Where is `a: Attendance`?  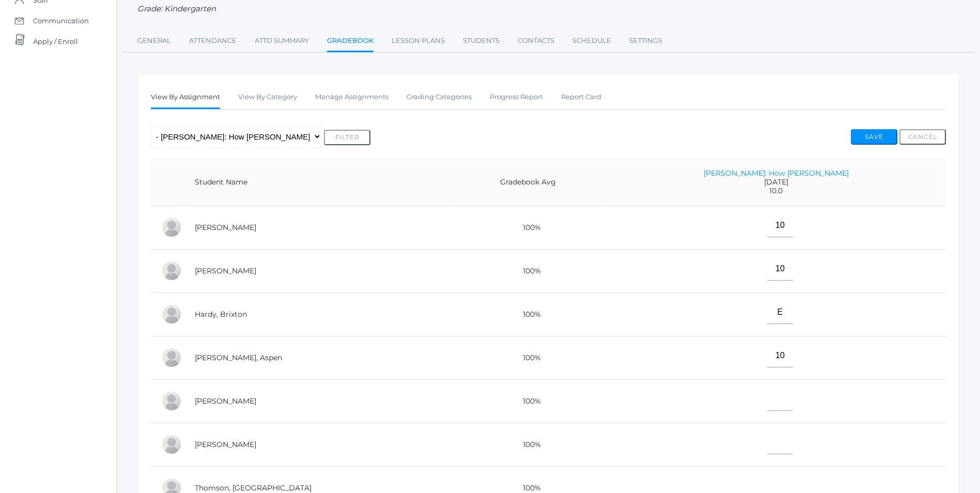 a: Attendance is located at coordinates (213, 41).